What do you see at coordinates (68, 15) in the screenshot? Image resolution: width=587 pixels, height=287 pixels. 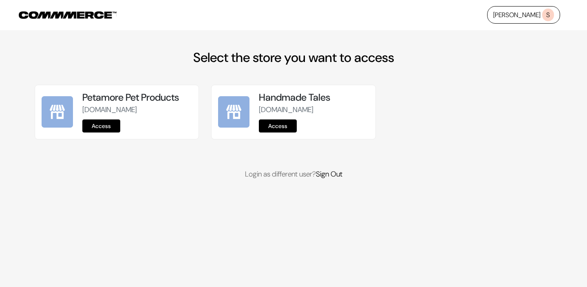 I see `img: COMMMERCE` at bounding box center [68, 15].